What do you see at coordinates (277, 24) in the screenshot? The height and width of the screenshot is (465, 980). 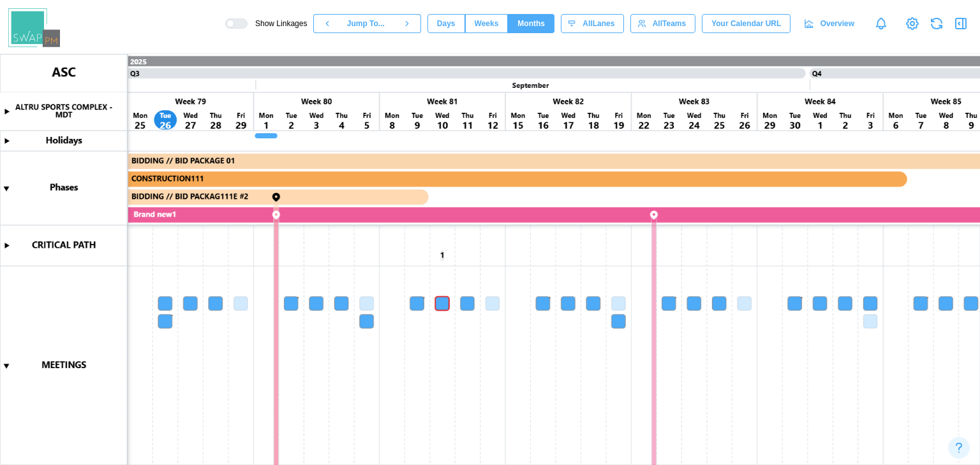 I see `span: Show Linkages` at bounding box center [277, 24].